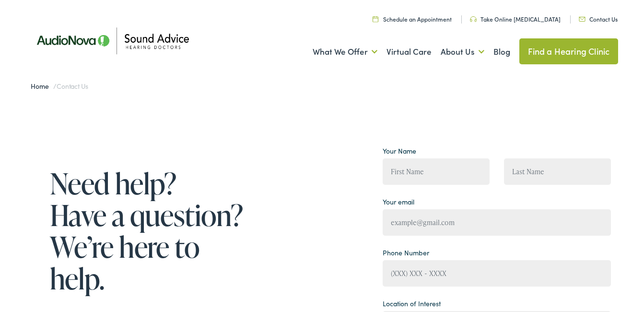 The image size is (644, 312). I want to click on span: Contact Us, so click(73, 86).